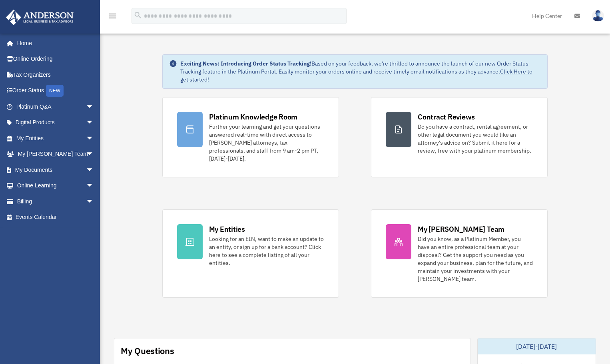 This screenshot has width=610, height=364. Describe the element at coordinates (56, 217) in the screenshot. I see `a: Events Calendar` at that location.